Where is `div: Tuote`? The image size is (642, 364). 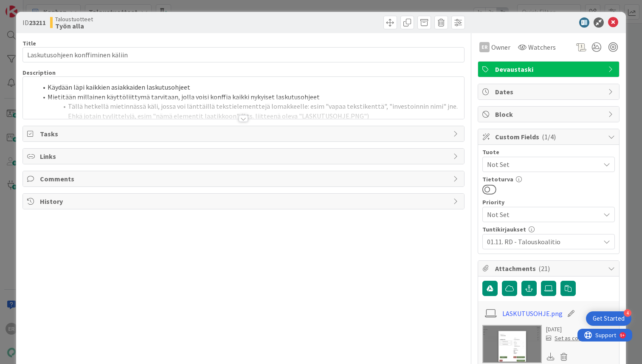
div: Tuote is located at coordinates (549, 152).